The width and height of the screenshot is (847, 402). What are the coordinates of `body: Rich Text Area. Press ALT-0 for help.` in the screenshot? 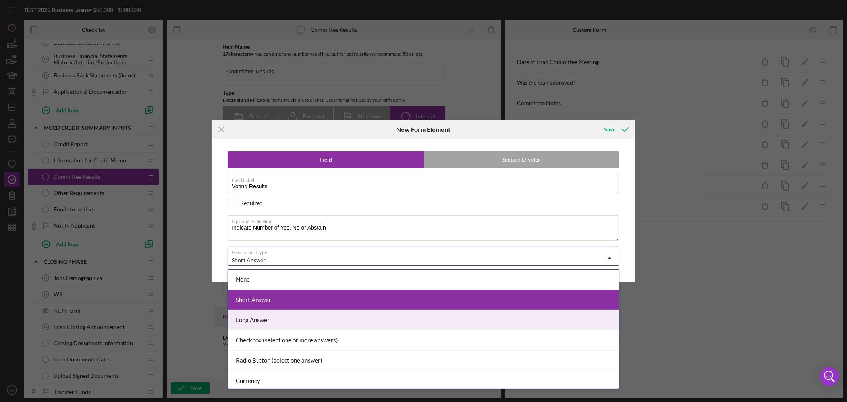 It's located at (110, 29).